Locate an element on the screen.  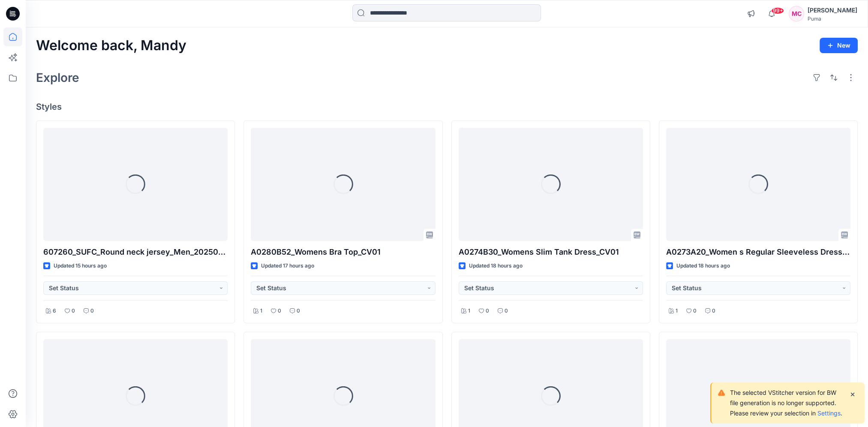
a: Settings is located at coordinates (829, 413).